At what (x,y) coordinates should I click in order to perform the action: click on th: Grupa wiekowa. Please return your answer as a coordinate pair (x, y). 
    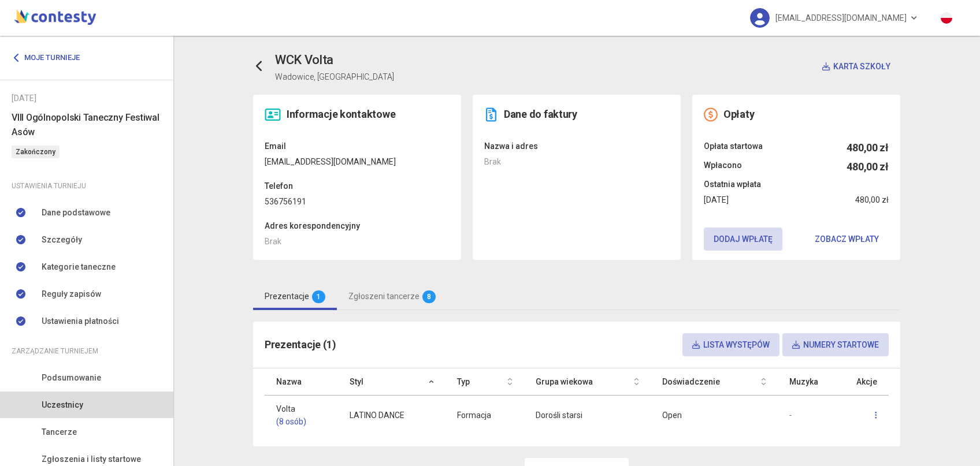
    Looking at the image, I should click on (587, 381).